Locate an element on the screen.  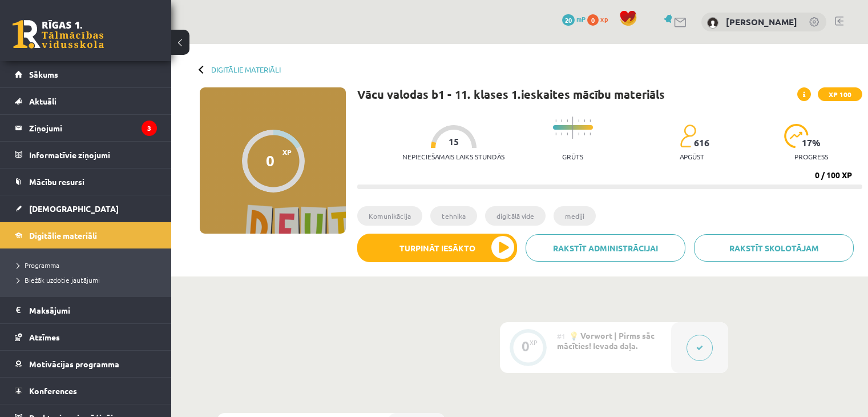
i: 3 is located at coordinates (149, 128).